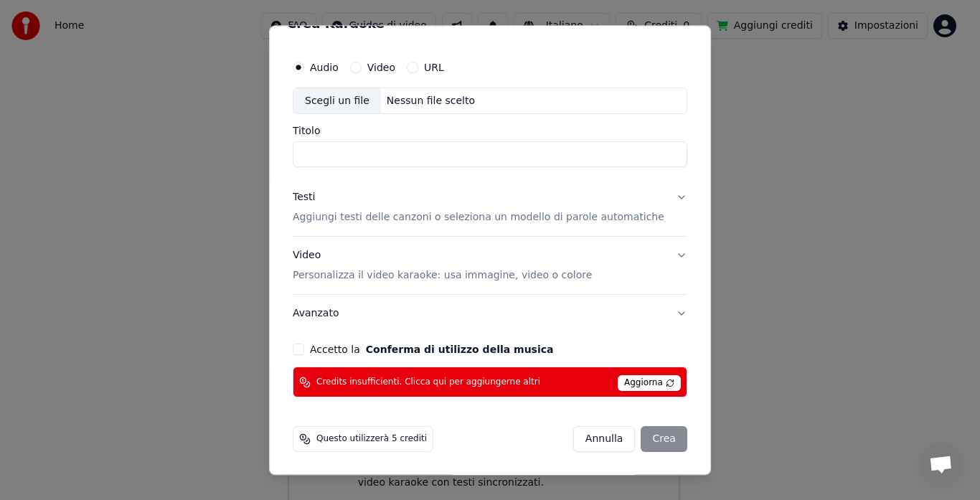 Image resolution: width=980 pixels, height=500 pixels. I want to click on label: Accetto la, so click(431, 350).